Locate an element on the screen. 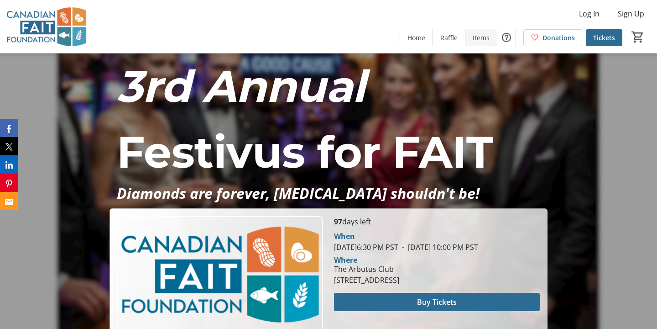 The image size is (657, 329). a: Home is located at coordinates (416, 37).